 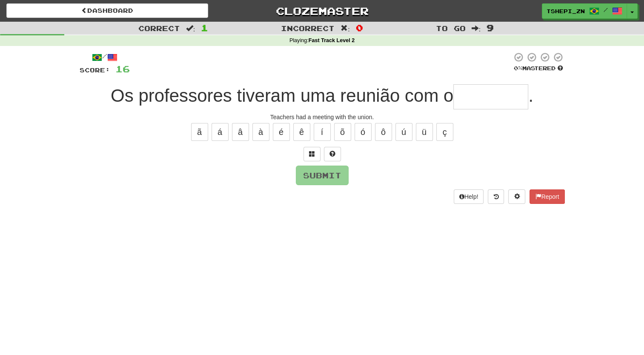 What do you see at coordinates (159, 28) in the screenshot?
I see `span: Correct` at bounding box center [159, 28].